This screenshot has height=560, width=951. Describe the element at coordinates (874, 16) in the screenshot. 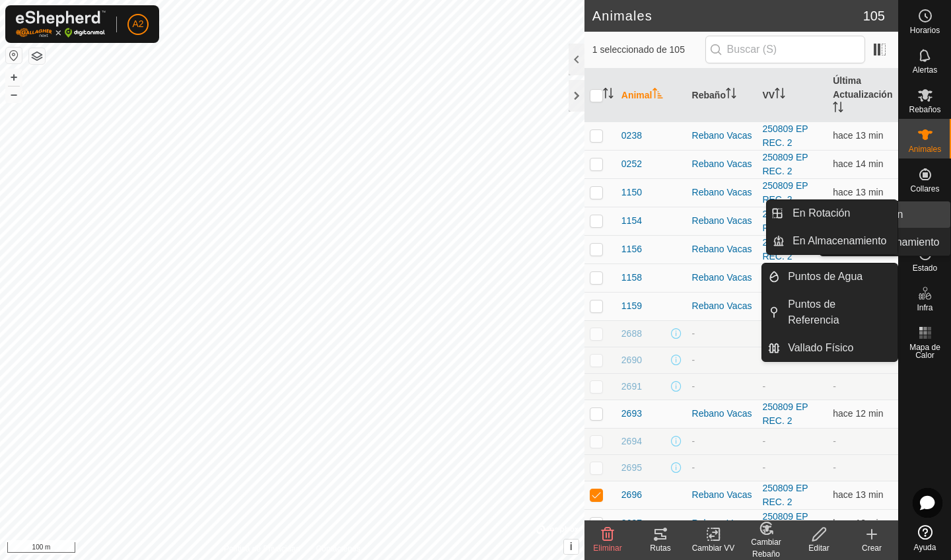

I see `span: 105` at that location.